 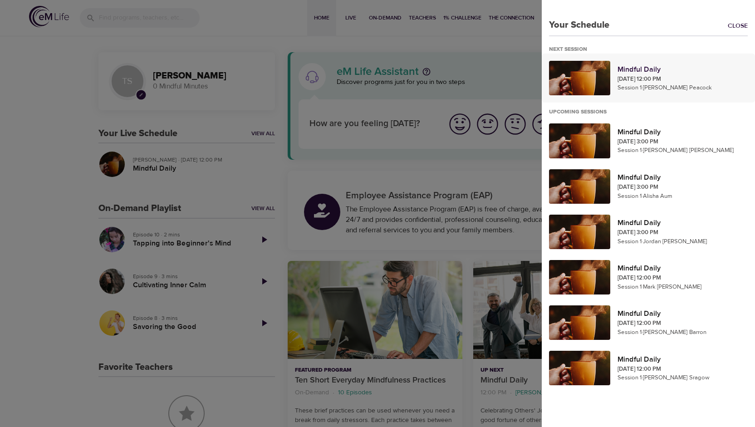 I want to click on div: Next Session, so click(x=571, y=49).